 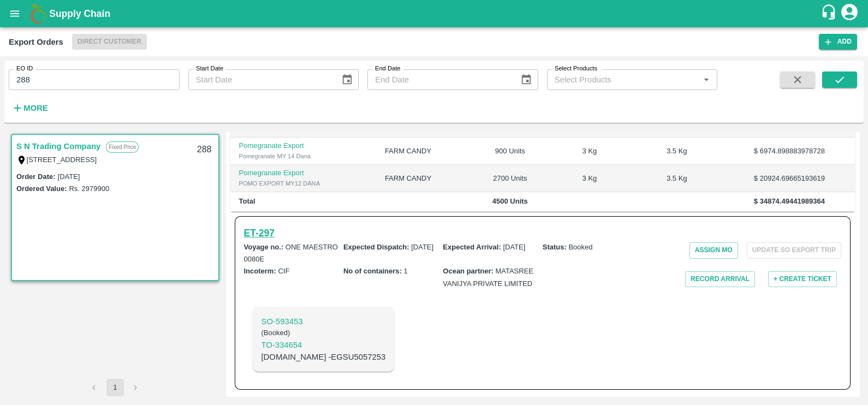 I want to click on div: POMO EXPORT MY12 DANA, so click(x=303, y=183).